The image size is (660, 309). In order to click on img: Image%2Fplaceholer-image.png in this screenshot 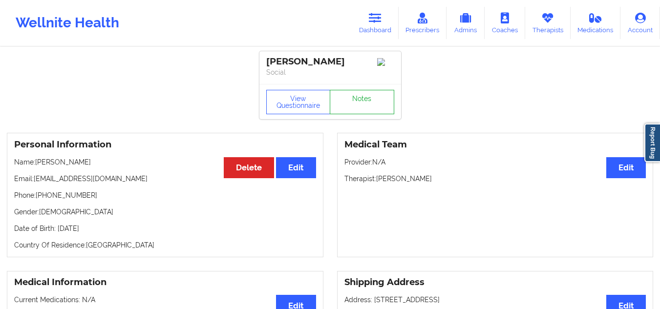, I will do `click(385, 62)`.